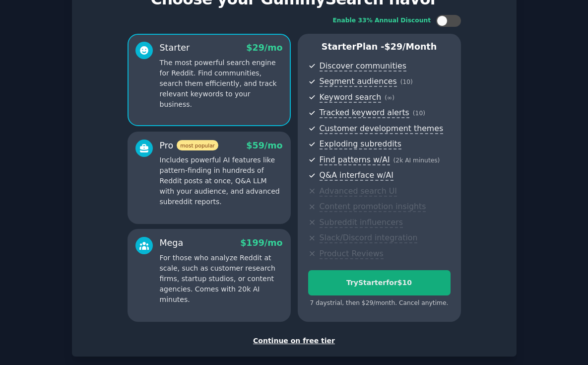 Image resolution: width=588 pixels, height=365 pixels. I want to click on span: Customer development themes, so click(382, 129).